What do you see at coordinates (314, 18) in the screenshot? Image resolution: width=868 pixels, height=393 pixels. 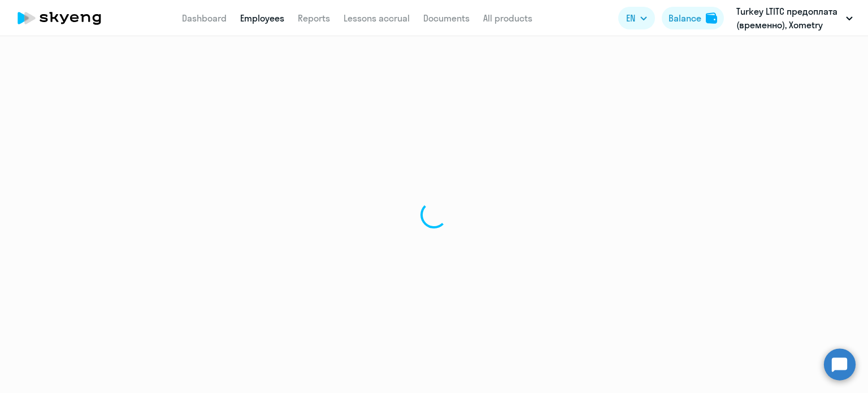 I see `a: Reports` at bounding box center [314, 18].